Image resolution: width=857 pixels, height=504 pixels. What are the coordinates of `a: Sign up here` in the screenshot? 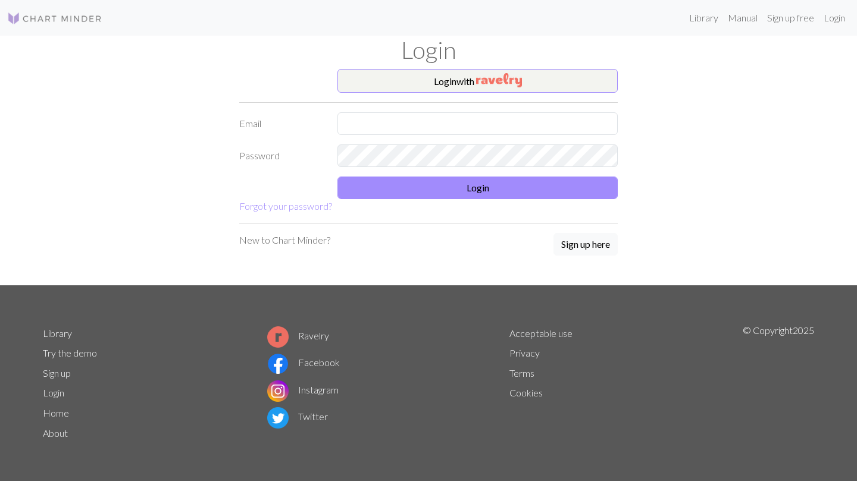 It's located at (586, 245).